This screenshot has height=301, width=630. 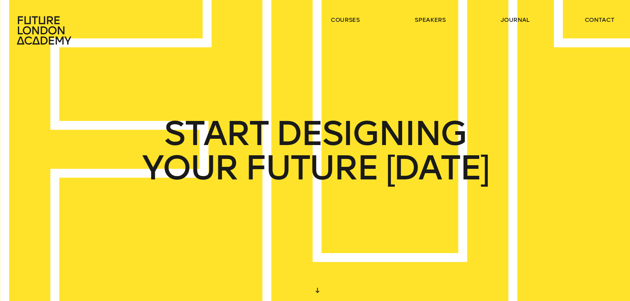 What do you see at coordinates (311, 168) in the screenshot?
I see `span: FUTURE` at bounding box center [311, 168].